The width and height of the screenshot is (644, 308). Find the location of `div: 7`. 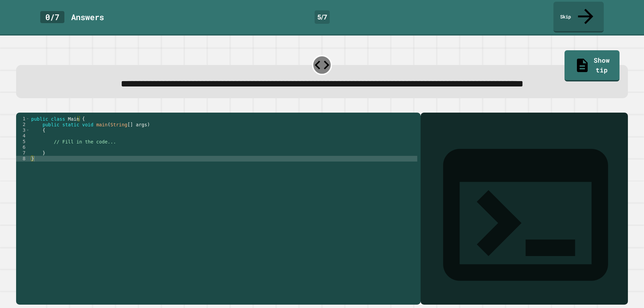

div: 7 is located at coordinates (23, 153).